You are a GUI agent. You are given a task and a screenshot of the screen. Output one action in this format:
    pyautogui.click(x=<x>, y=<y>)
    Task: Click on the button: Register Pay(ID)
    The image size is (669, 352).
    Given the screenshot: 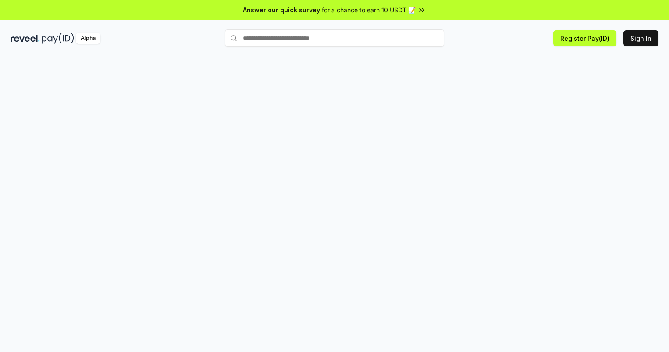 What is the action you would take?
    pyautogui.click(x=585, y=38)
    